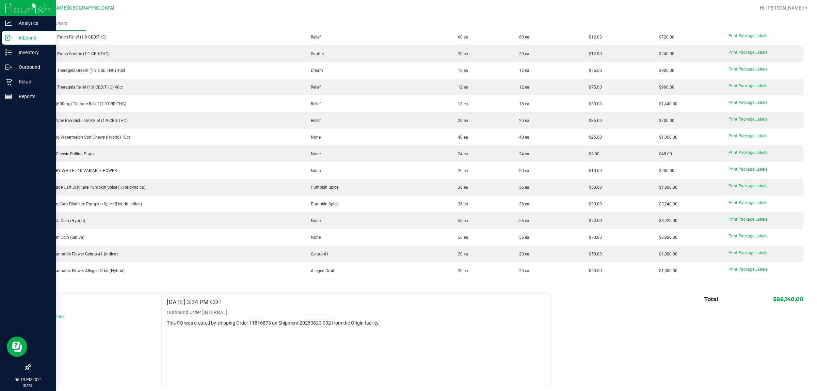 Image resolution: width=817 pixels, height=391 pixels. Describe the element at coordinates (356, 323) in the screenshot. I see `p: This PO was created by shipping Order 11816873 on Shipment 20250820-002 from the Origin facility.` at that location.